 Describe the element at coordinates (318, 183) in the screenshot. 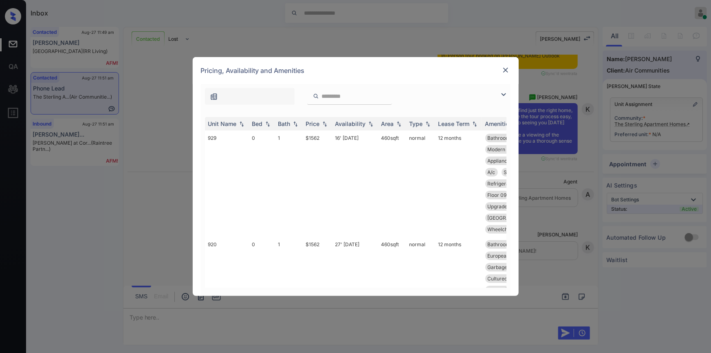

I see `td: $1562` at that location.